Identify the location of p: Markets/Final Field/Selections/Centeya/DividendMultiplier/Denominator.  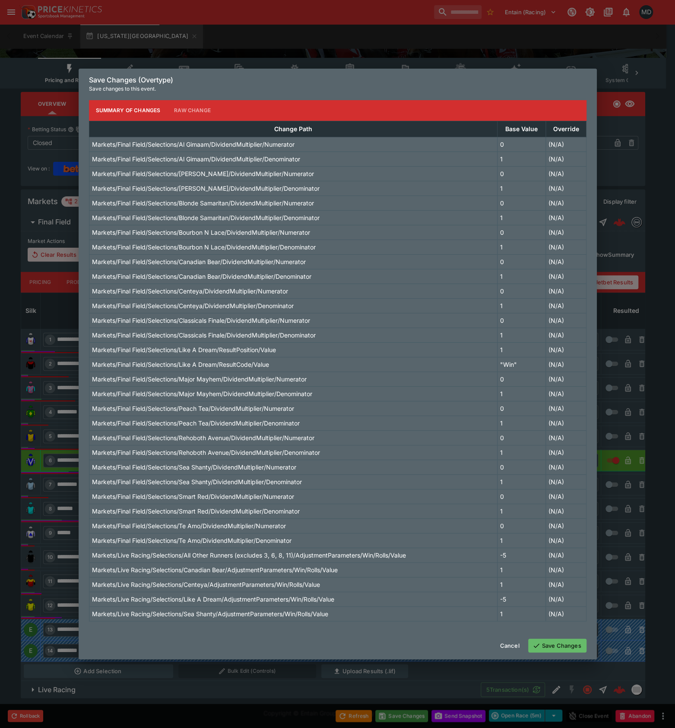
(193, 306).